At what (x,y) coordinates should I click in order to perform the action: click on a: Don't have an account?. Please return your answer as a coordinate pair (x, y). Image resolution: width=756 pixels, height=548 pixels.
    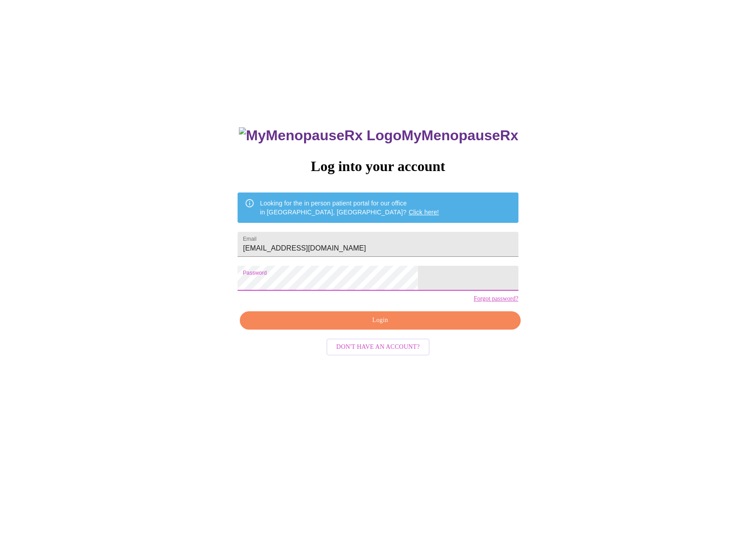
    Looking at the image, I should click on (378, 346).